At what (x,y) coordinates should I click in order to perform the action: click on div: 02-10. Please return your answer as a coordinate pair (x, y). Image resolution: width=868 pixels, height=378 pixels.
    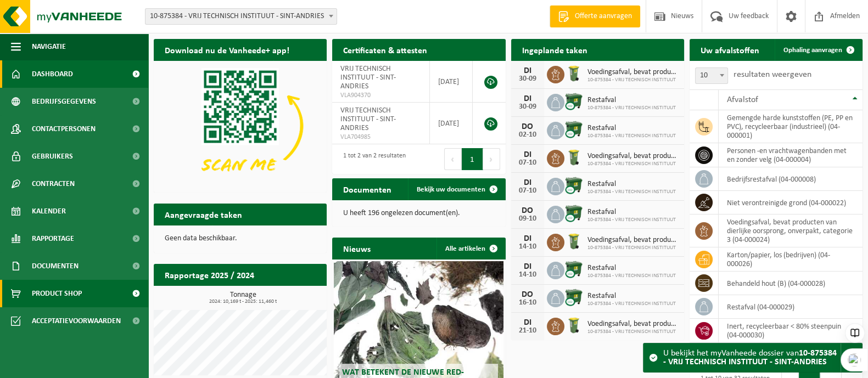
    Looking at the image, I should click on (527, 135).